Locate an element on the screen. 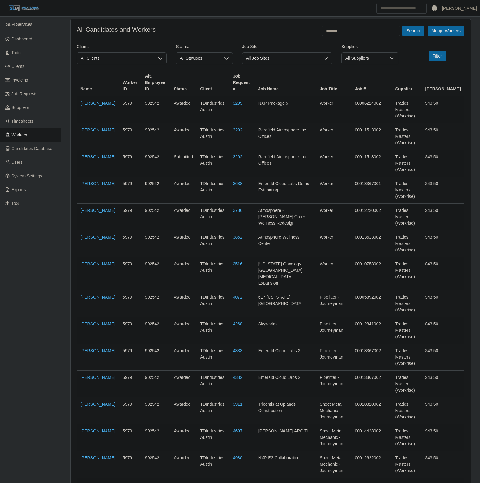 This screenshot has width=480, height=483. td: Emerald Cloud Labs Demo Estimating is located at coordinates (285, 190).